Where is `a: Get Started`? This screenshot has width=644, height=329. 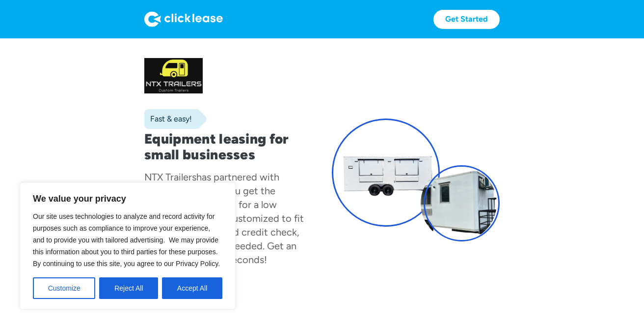 a: Get Started is located at coordinates (466, 19).